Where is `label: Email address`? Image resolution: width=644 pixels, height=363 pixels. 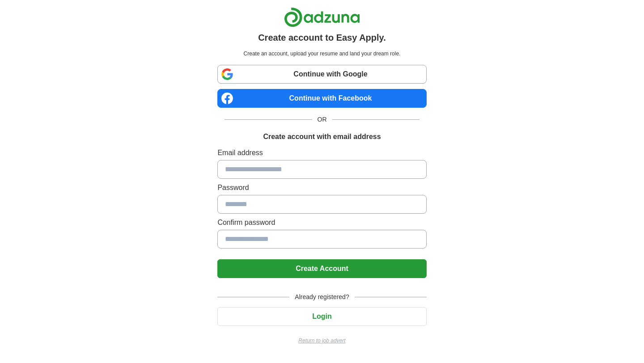
label: Email address is located at coordinates (322, 153).